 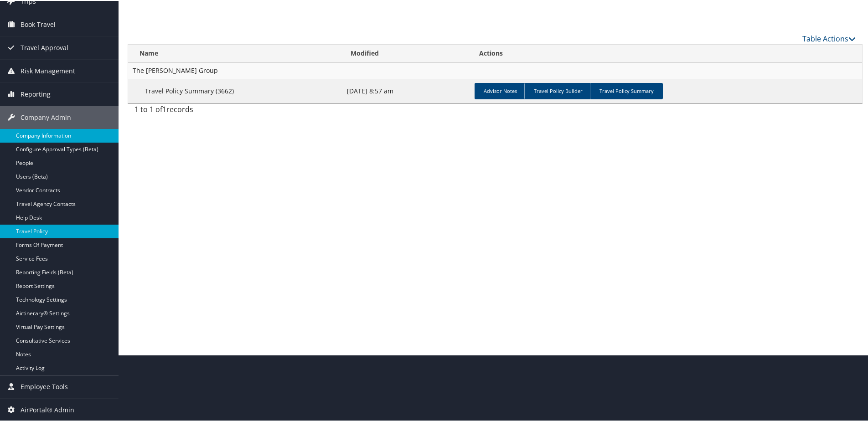 I want to click on a: Table Actions, so click(x=829, y=38).